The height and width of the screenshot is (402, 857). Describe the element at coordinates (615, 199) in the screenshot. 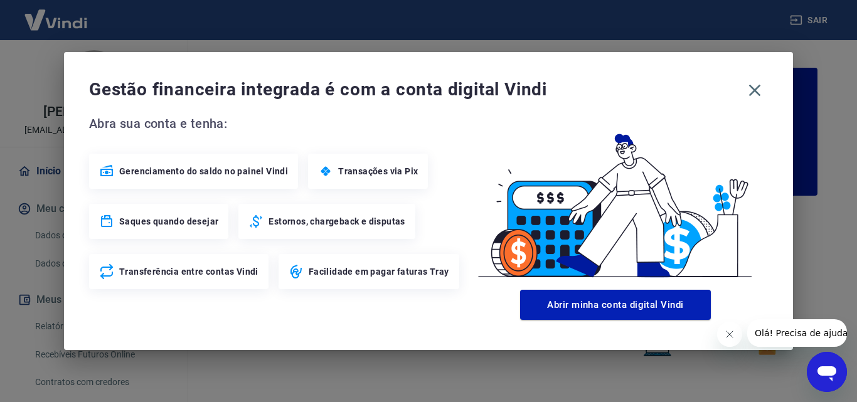

I see `img: Good Billing` at that location.